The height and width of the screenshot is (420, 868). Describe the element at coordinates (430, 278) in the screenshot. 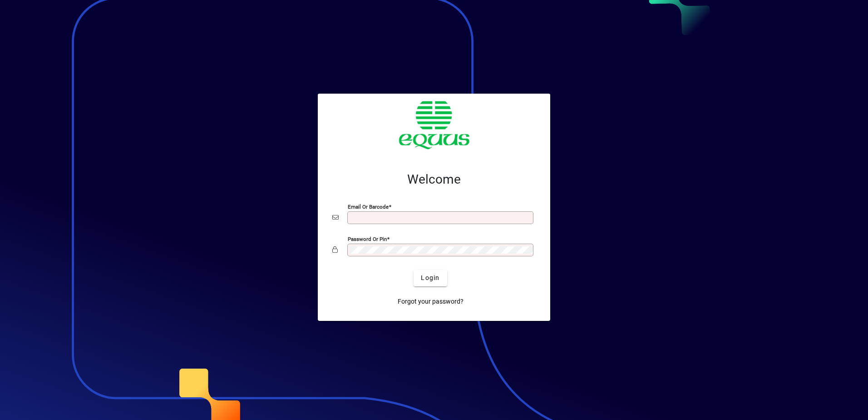

I see `button: Login` at that location.